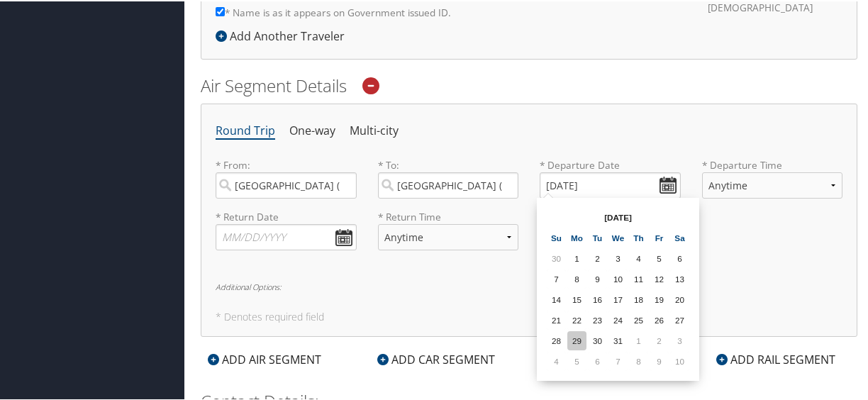  Describe the element at coordinates (374, 130) in the screenshot. I see `li: Multi-city` at that location.